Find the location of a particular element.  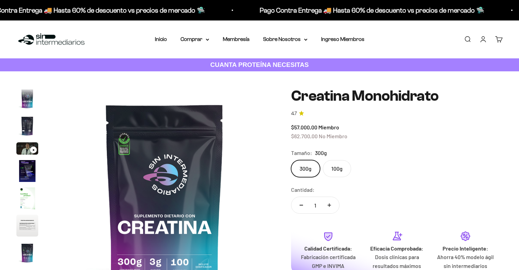

label: Cantidad: is located at coordinates (302, 190).